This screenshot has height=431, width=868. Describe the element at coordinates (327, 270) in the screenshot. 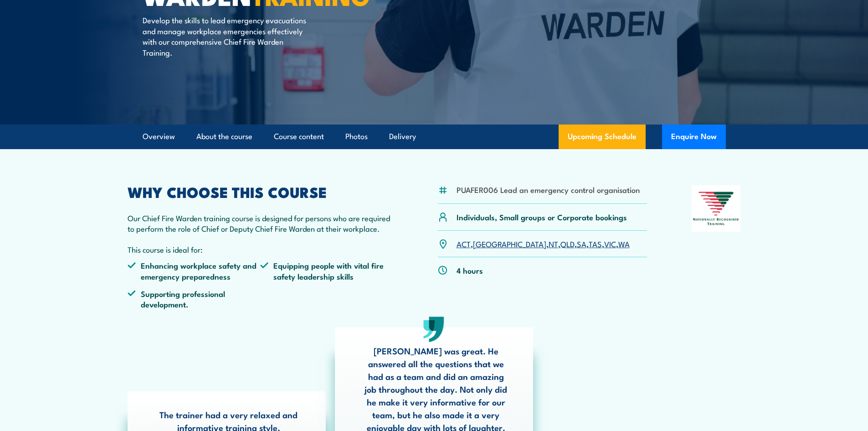

I see `li: Equipping people with vital fire safety leadership skills` at that location.